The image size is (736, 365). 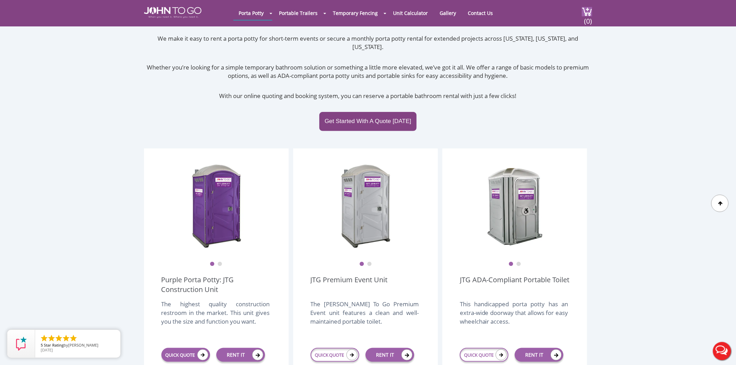 I want to click on span: by, so click(x=78, y=346).